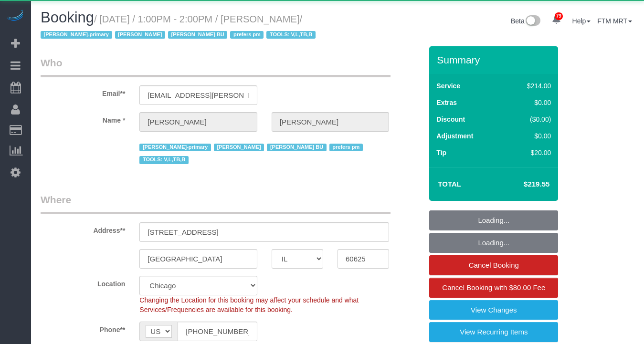 The height and width of the screenshot is (344, 644). I want to click on input: First Name**, so click(198, 122).